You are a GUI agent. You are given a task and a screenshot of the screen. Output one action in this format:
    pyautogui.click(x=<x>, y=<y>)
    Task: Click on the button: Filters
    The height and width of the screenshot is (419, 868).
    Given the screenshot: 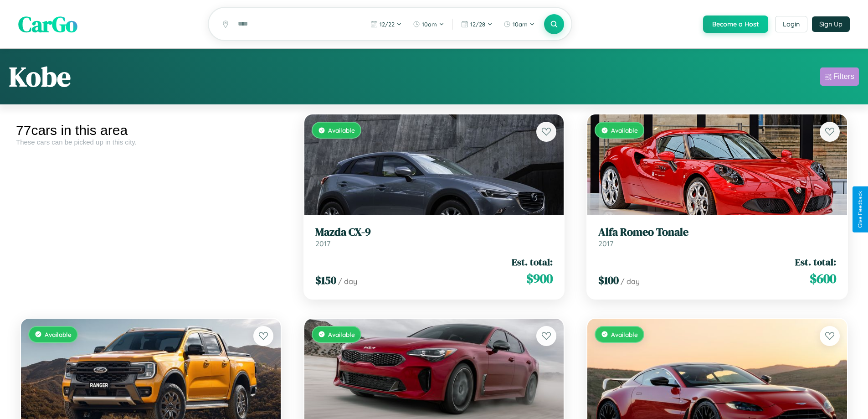 What is the action you would take?
    pyautogui.click(x=839, y=77)
    